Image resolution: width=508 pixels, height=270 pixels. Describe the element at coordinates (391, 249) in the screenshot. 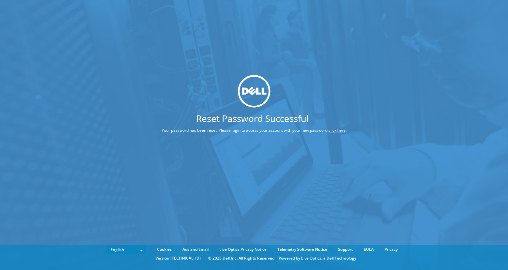

I see `a: Privacy` at that location.